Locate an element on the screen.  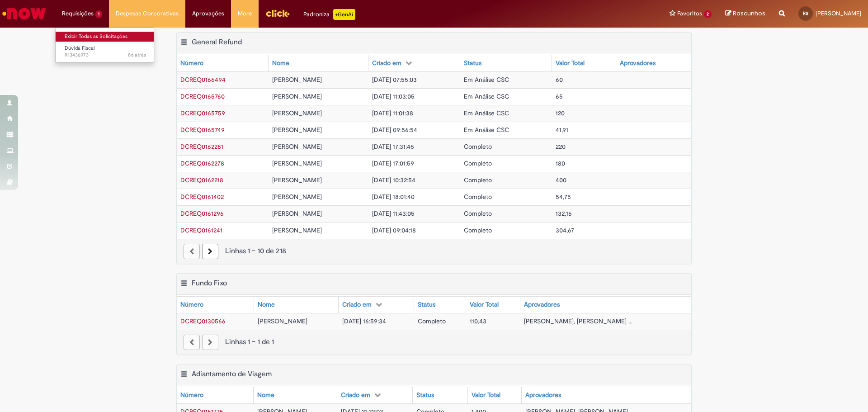
a: Abrir Registro: DCREQ0162281 is located at coordinates (202, 147).